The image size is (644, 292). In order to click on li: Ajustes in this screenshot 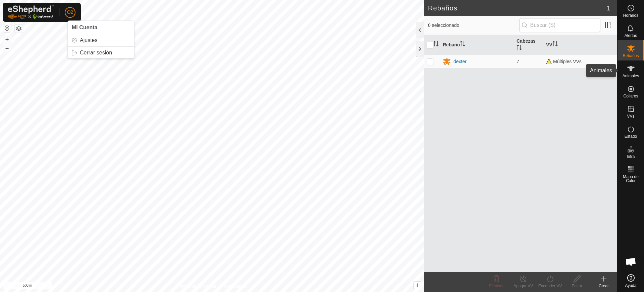, I will do `click(101, 40)`.